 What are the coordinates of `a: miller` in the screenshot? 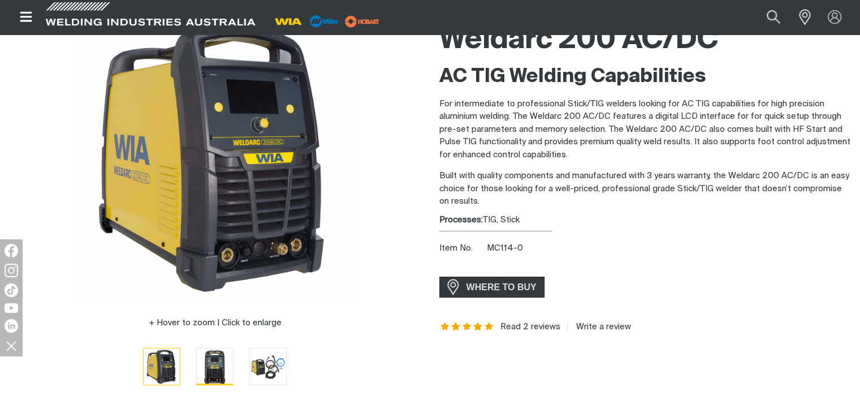 It's located at (362, 21).